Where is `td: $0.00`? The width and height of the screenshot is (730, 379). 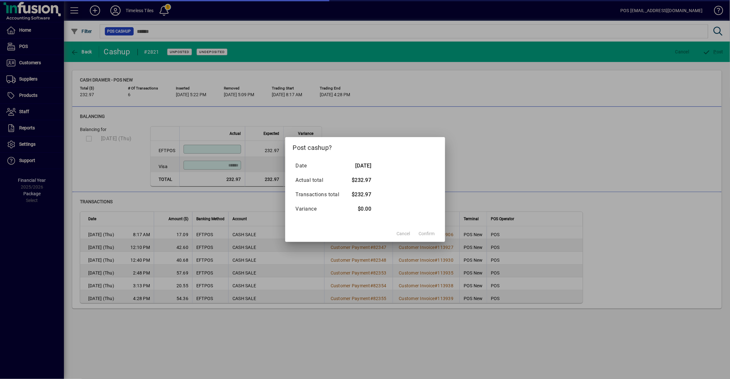 td: $0.00 is located at coordinates (359, 209).